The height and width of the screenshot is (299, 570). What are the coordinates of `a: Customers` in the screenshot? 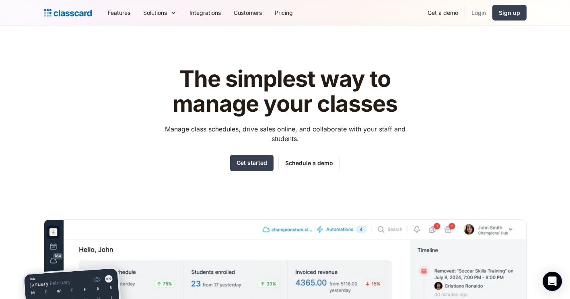 It's located at (248, 12).